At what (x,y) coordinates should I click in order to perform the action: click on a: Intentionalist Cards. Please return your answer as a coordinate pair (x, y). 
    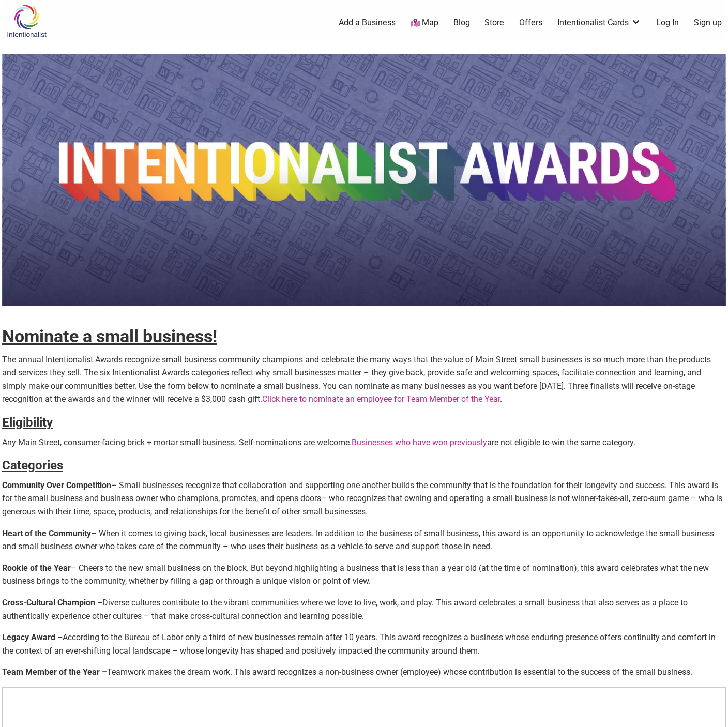
    Looking at the image, I should click on (600, 23).